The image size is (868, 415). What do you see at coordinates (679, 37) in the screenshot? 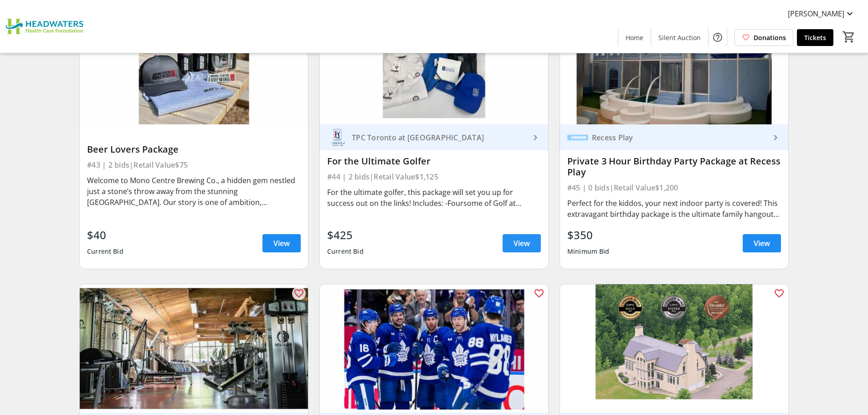
I see `span: Silent Auction` at bounding box center [679, 37].